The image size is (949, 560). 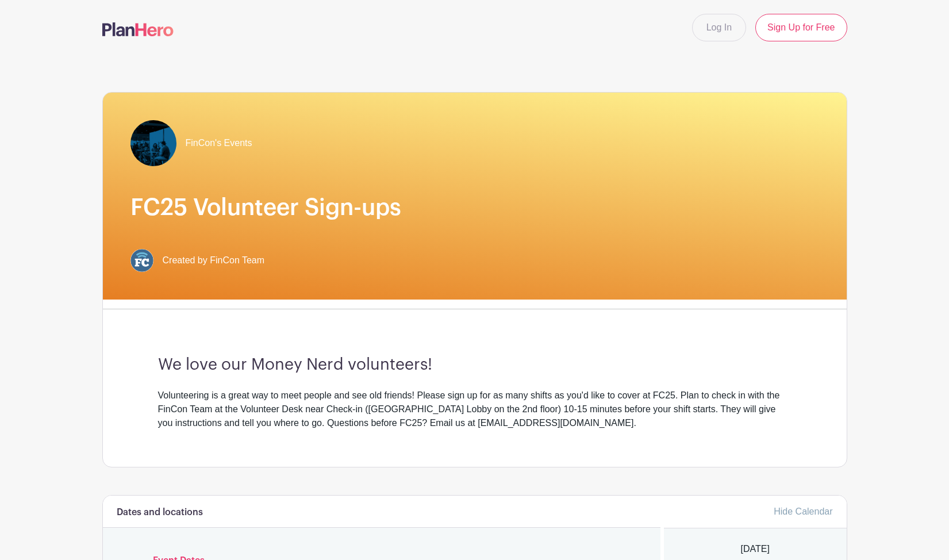 I want to click on h6: Dates and locations, so click(x=160, y=512).